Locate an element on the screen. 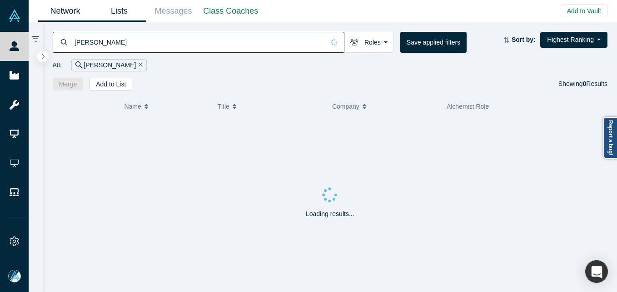 Image resolution: width=617 pixels, height=292 pixels. strong: Sort by: is located at coordinates (523, 40).